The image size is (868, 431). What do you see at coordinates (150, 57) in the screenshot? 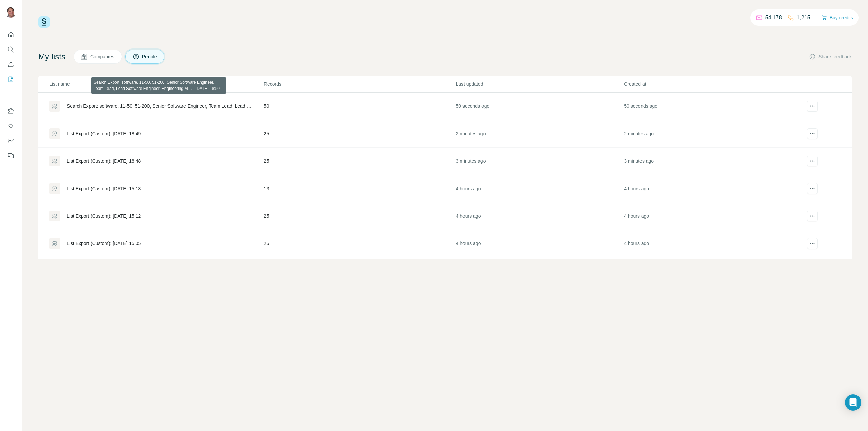
I see `span: People` at bounding box center [150, 57].